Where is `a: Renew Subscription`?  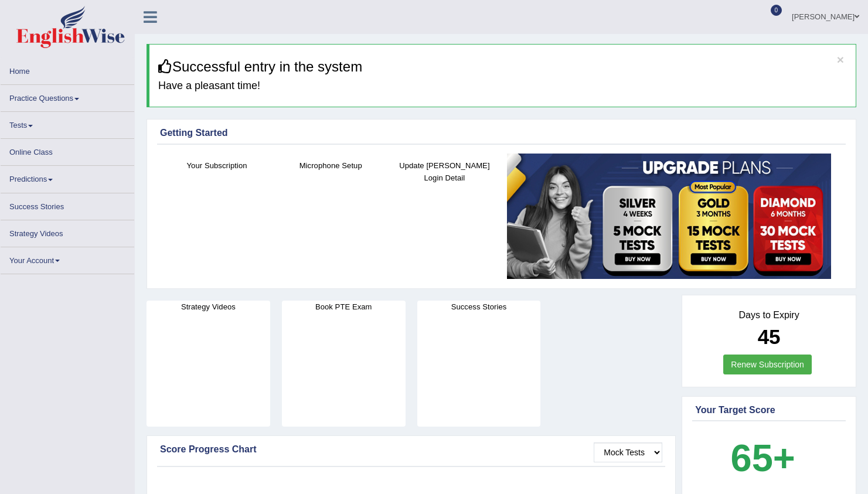 a: Renew Subscription is located at coordinates (767, 365).